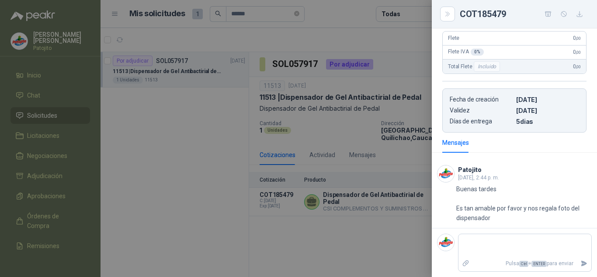  I want to click on p: Pulsa + para enviar, so click(525, 263).